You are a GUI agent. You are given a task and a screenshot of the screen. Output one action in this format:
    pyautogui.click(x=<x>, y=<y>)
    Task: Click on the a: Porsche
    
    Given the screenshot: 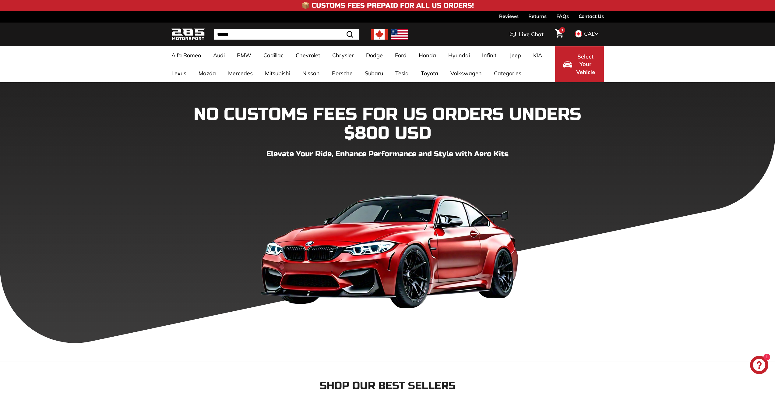 What is the action you would take?
    pyautogui.click(x=342, y=73)
    